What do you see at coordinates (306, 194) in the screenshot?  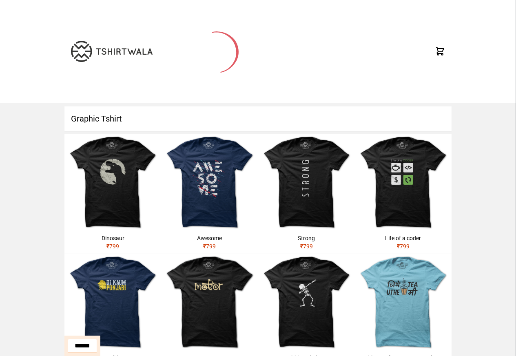 I see `a: Strong₹799` at bounding box center [306, 194].